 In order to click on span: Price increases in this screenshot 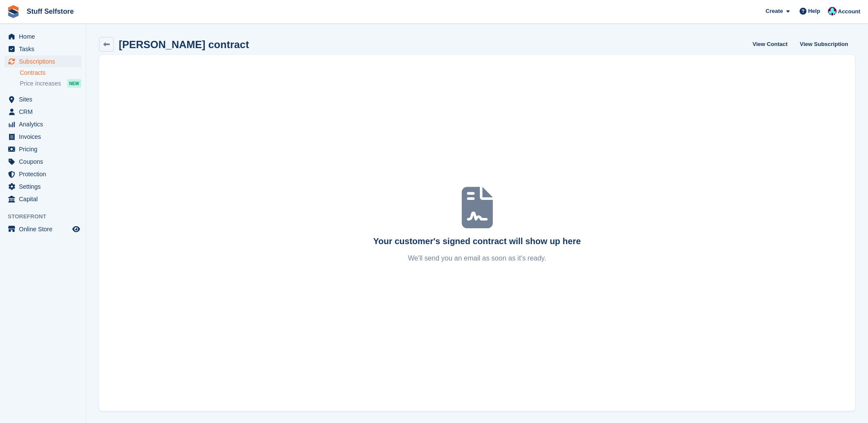, I will do `click(41, 83)`.